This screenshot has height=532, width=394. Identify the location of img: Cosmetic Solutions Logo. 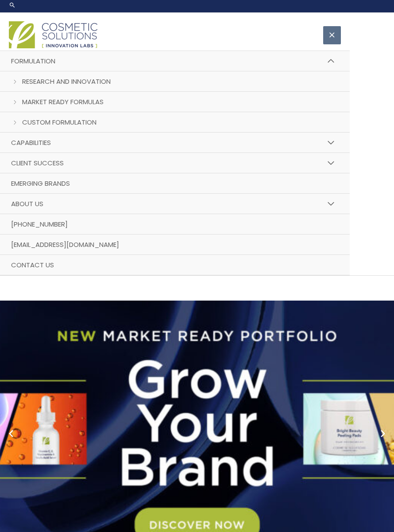
(53, 35).